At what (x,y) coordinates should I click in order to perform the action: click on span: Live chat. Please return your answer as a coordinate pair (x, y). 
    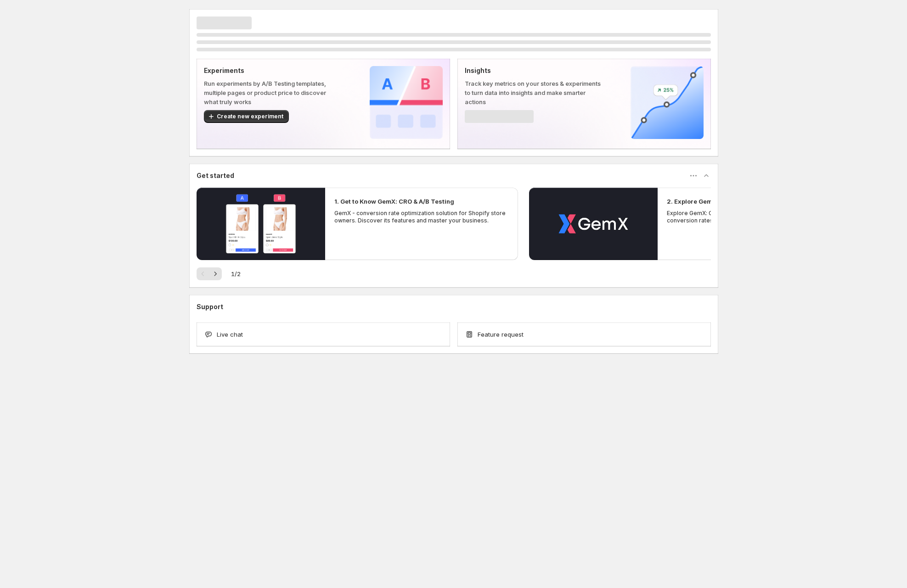
    Looking at the image, I should click on (230, 335).